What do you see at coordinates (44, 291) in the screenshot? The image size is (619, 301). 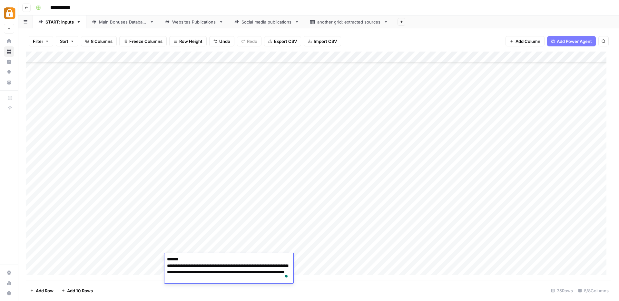 I see `span: Add Row` at bounding box center [44, 291].